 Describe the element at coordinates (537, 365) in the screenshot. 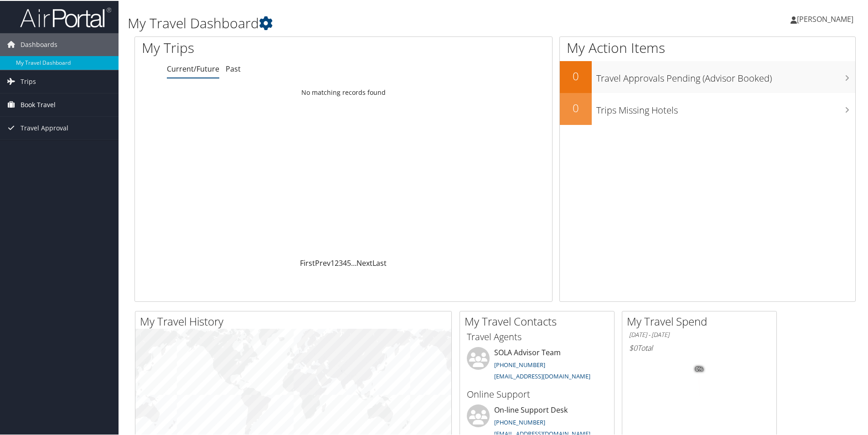

I see `li: SOLA Advisor Team` at that location.